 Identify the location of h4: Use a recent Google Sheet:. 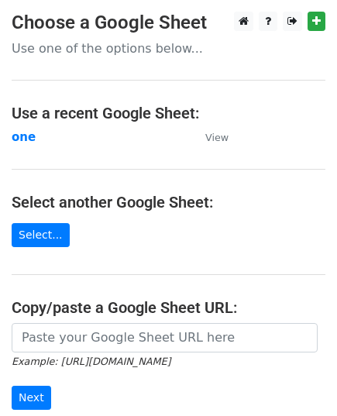
(168, 113).